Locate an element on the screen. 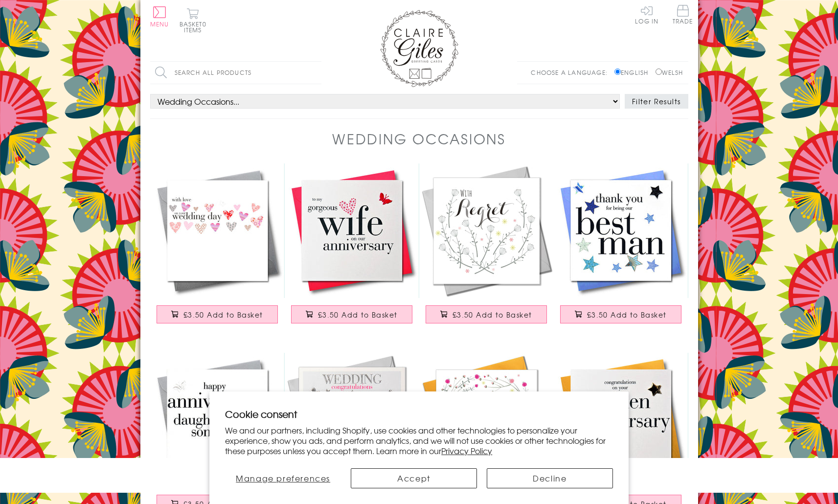 The height and width of the screenshot is (504, 838). label: Welsh is located at coordinates (669, 72).